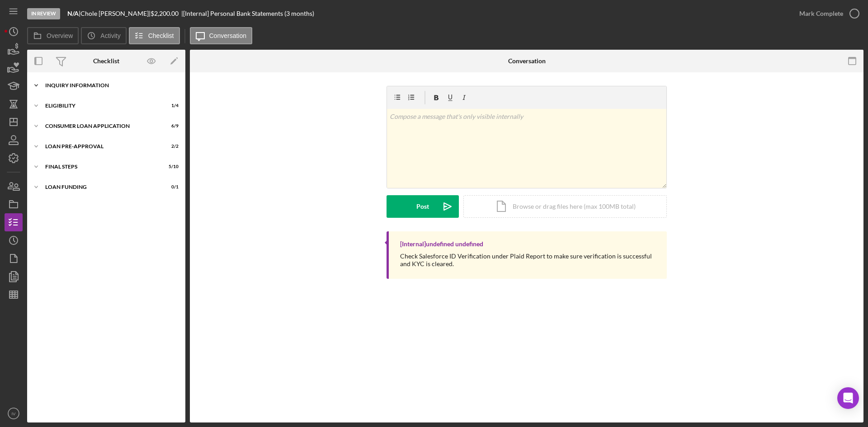  What do you see at coordinates (53, 36) in the screenshot?
I see `button: Overview` at bounding box center [53, 36].